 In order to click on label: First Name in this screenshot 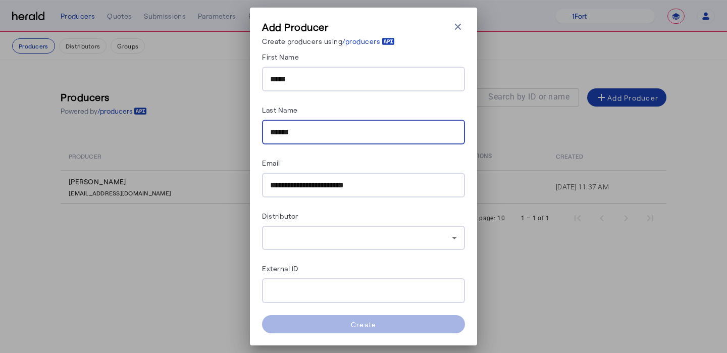, I will do `click(280, 57)`.